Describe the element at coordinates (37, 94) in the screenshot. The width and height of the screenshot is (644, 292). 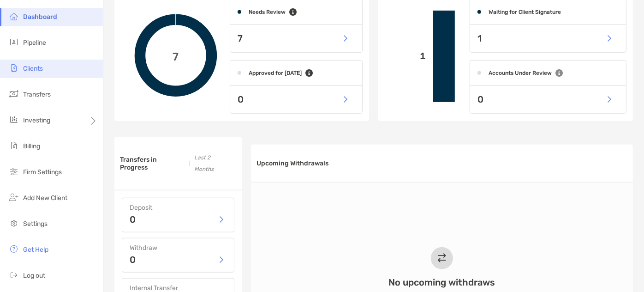
I see `span: Transfers` at that location.